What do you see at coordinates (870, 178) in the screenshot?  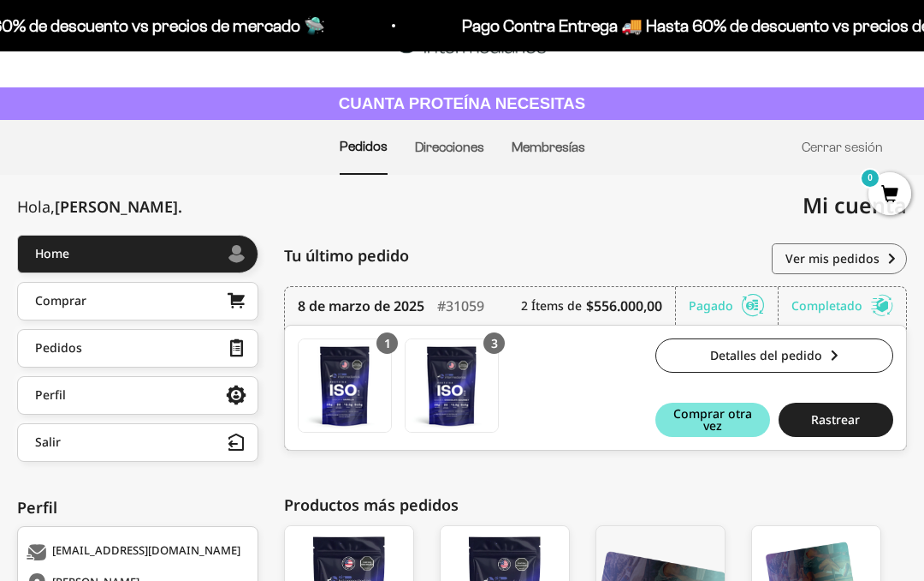 I see `mark: 0` at bounding box center [870, 178].